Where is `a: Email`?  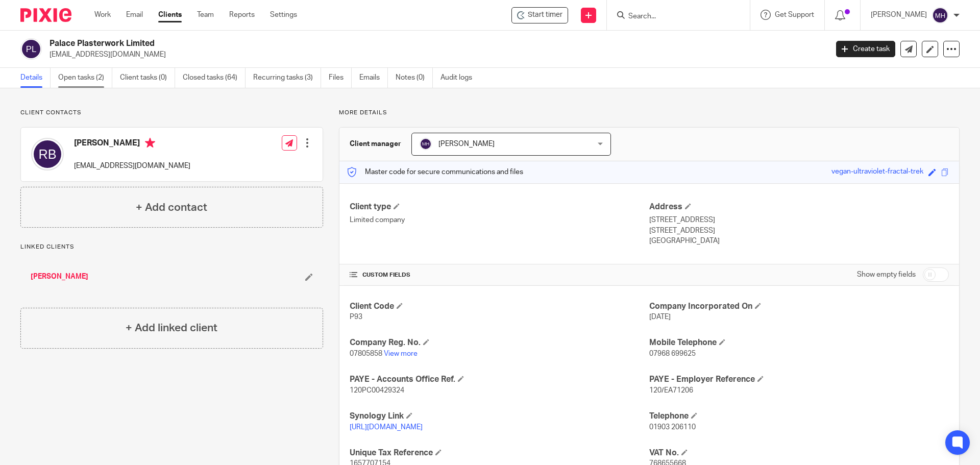
a: Email is located at coordinates (134, 15).